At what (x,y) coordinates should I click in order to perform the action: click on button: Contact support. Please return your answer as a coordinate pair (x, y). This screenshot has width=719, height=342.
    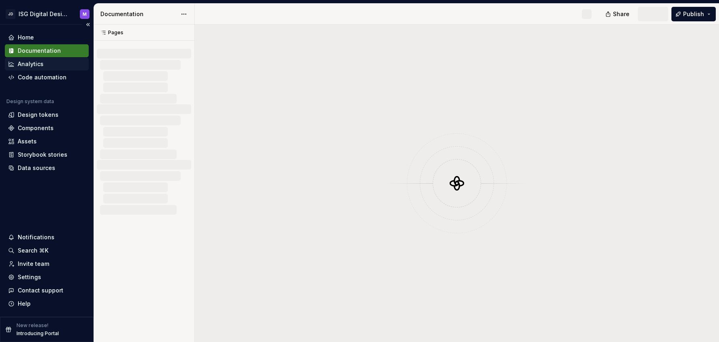
    Looking at the image, I should click on (47, 291).